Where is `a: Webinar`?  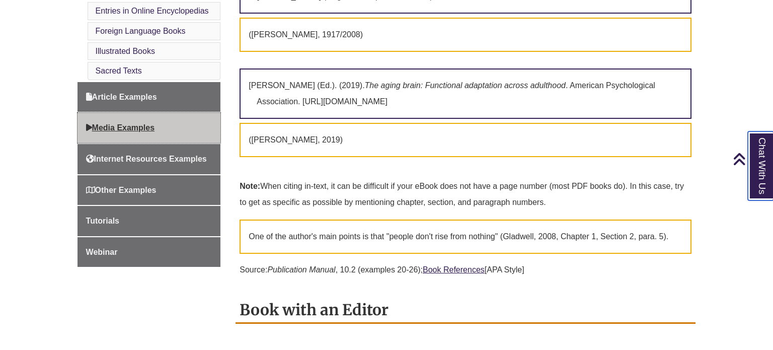
a: Webinar is located at coordinates (149, 252).